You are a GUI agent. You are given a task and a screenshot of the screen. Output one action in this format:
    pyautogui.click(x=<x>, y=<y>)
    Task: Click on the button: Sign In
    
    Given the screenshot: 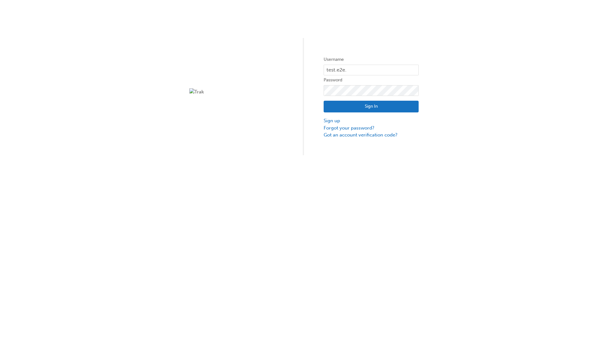 What is the action you would take?
    pyautogui.click(x=371, y=107)
    